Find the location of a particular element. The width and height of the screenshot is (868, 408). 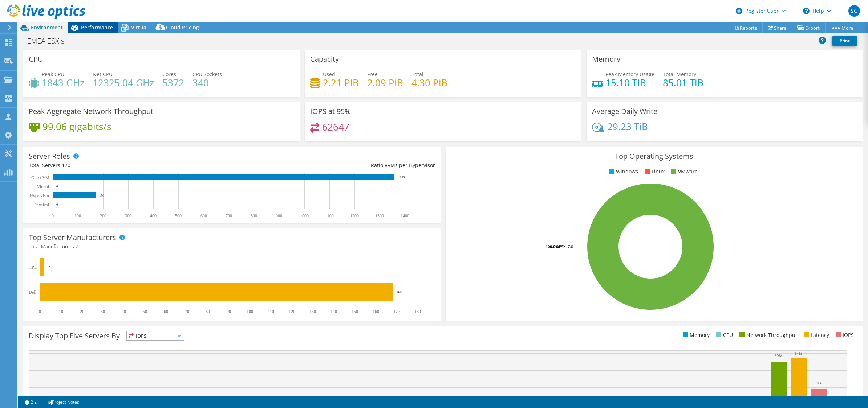

li: VMware is located at coordinates (683, 171).